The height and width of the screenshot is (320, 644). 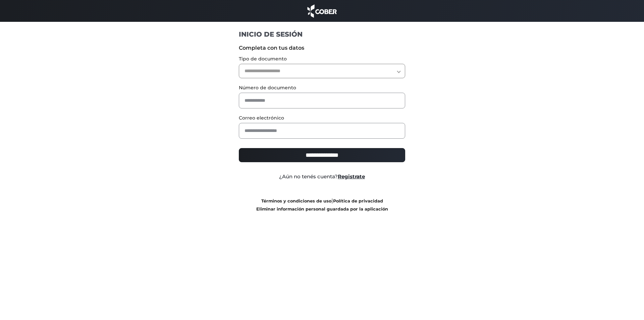 I want to click on label: Tipo de documento, so click(x=322, y=58).